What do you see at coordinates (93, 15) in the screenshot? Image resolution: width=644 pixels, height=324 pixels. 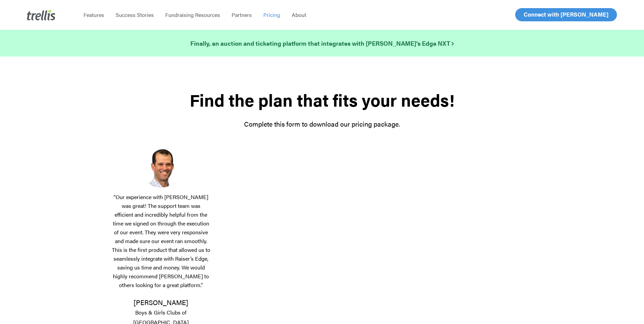 I see `a: Features` at bounding box center [93, 15].